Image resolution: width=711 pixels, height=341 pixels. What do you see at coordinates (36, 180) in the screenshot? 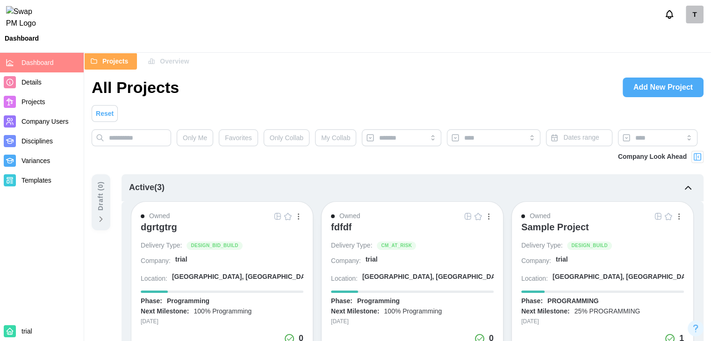
I see `span: Templates` at bounding box center [36, 180].